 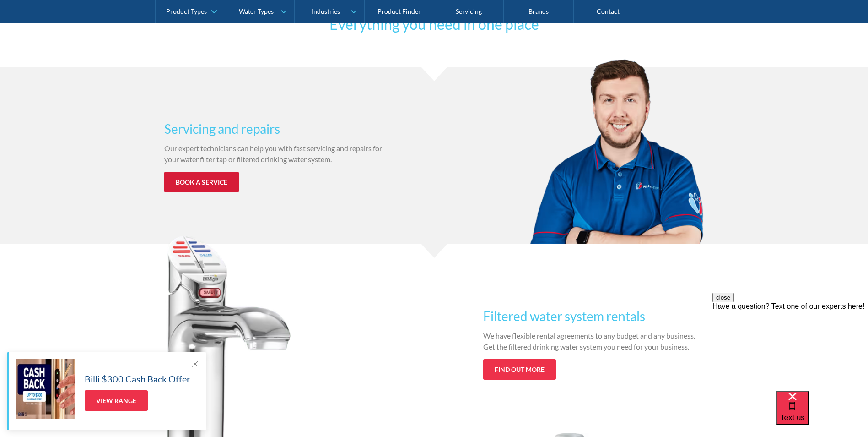 I want to click on div: Water Types, so click(x=256, y=11).